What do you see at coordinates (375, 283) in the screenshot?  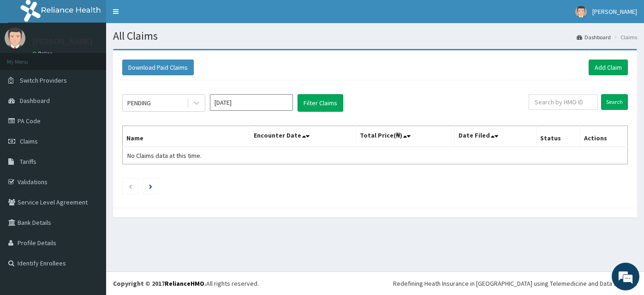 I see `footer: All rights reserved.` at bounding box center [375, 283].